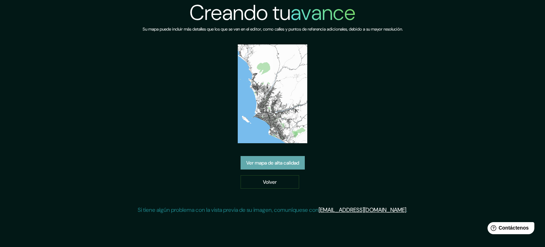  Describe the element at coordinates (228, 210) in the screenshot. I see `font: Si tiene algún problema con la vista previa de su imagen, comuníquese con` at that location.